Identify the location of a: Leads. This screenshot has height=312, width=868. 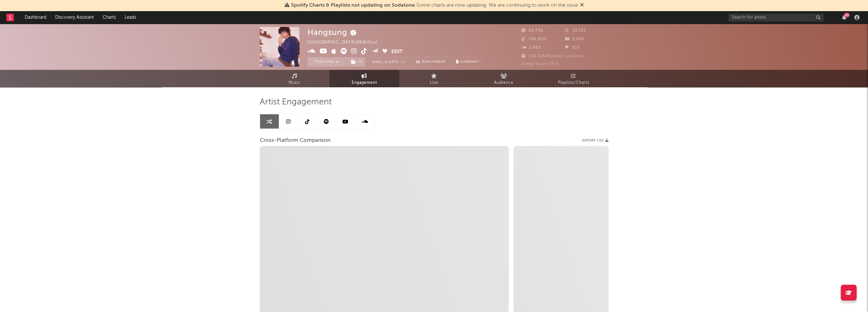
(130, 17).